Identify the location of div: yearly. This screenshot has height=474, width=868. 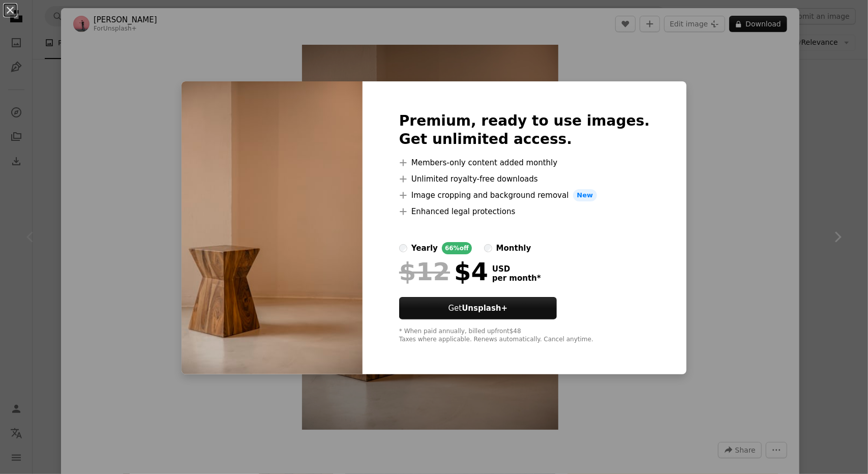
(425, 249).